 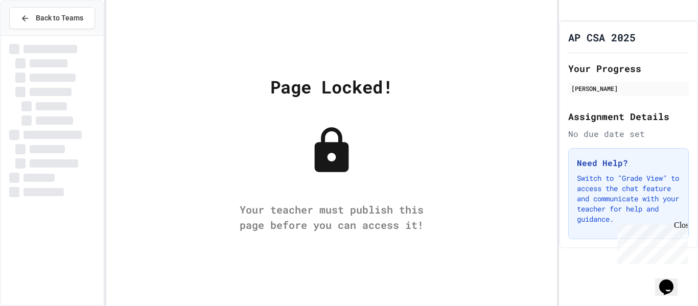 I want to click on h2: Your Progress, so click(x=629, y=69).